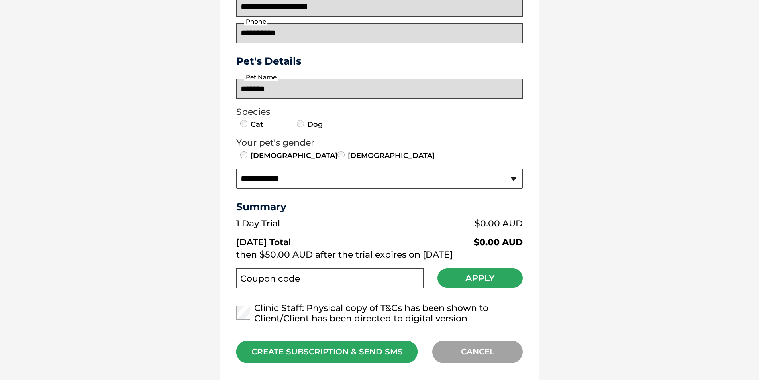  I want to click on button: Apply, so click(480, 278).